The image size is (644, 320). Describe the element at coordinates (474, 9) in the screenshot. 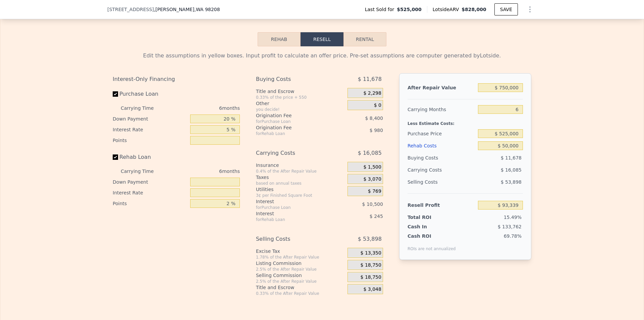

I see `span: $828,000` at that location.